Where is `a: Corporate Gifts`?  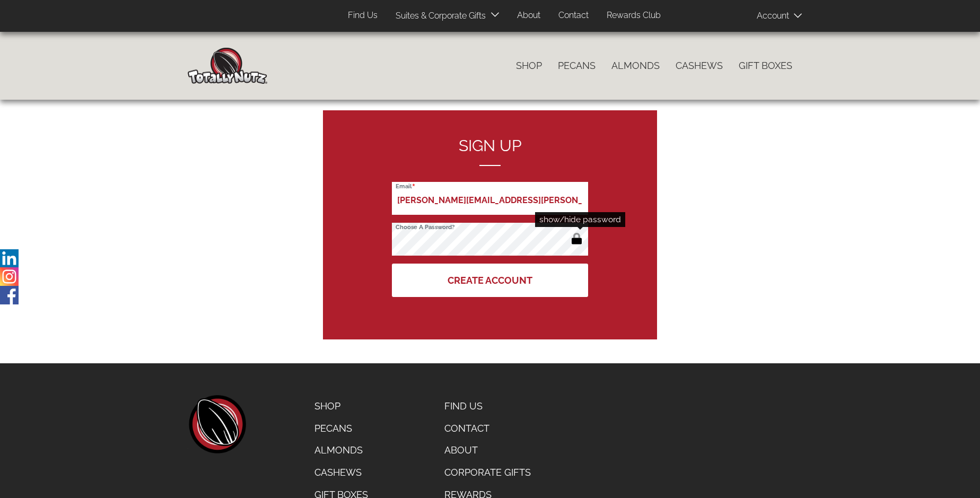 a: Corporate Gifts is located at coordinates (488, 473).